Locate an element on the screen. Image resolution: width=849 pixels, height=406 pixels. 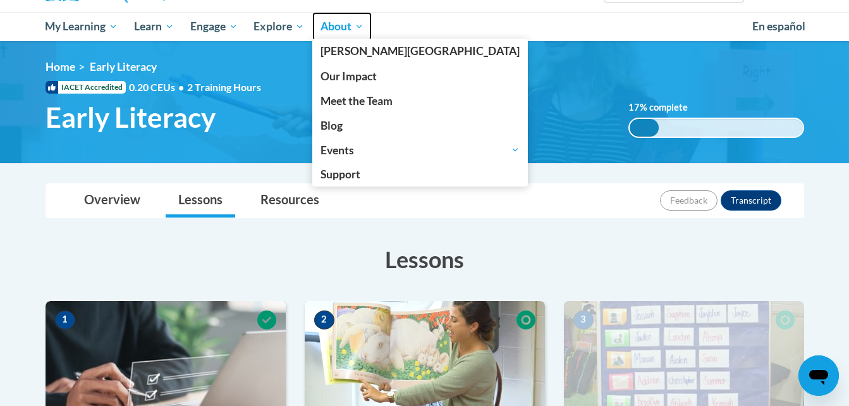
span: 0.20 CEUs is located at coordinates (158, 87).